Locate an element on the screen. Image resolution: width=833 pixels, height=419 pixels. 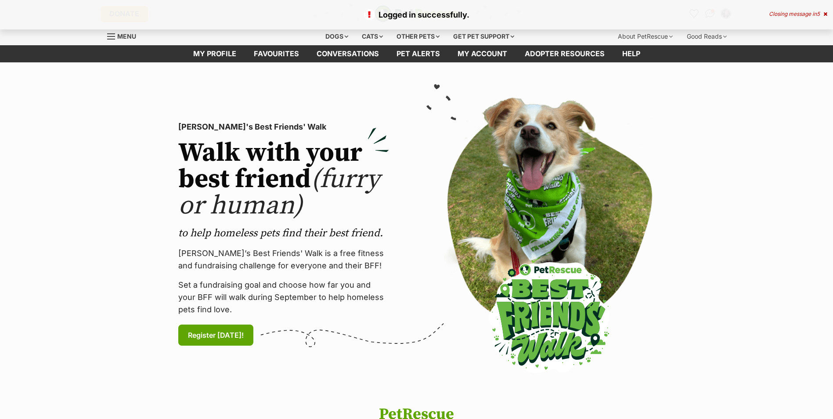
div: Cats is located at coordinates (372, 36).